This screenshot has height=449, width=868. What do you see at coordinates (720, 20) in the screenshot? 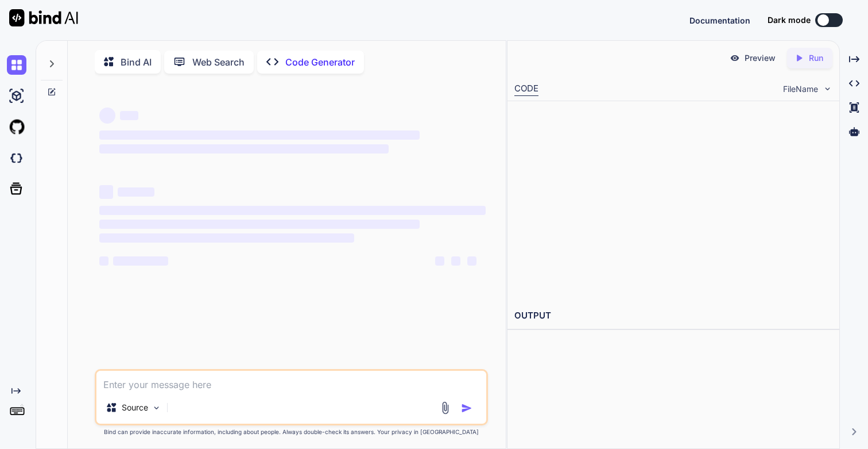
I see `span: Documentation` at bounding box center [720, 20].